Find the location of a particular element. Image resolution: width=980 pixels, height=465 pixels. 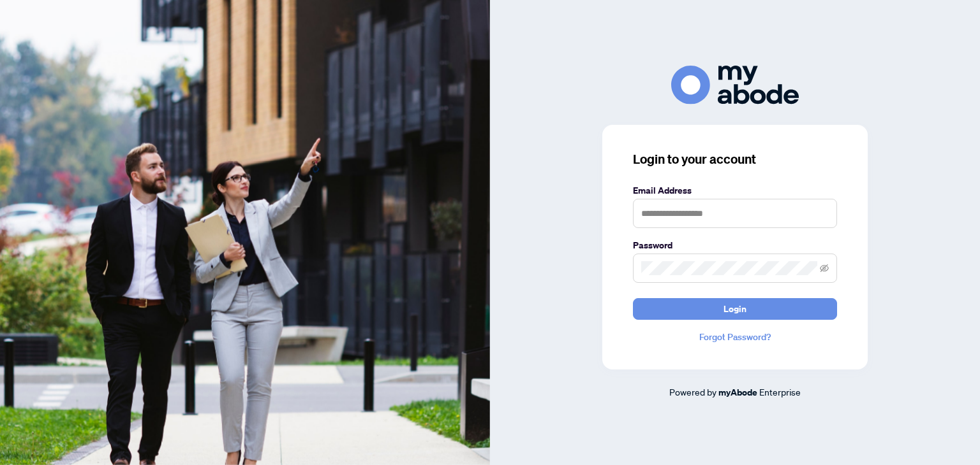

label: Password is located at coordinates (734, 245).